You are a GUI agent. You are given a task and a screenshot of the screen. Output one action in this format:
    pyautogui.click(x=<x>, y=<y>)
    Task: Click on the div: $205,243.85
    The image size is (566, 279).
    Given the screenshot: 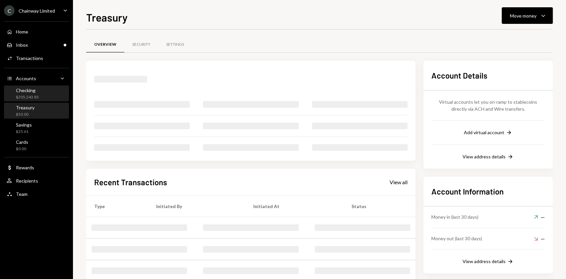 What is the action you would take?
    pyautogui.click(x=27, y=97)
    